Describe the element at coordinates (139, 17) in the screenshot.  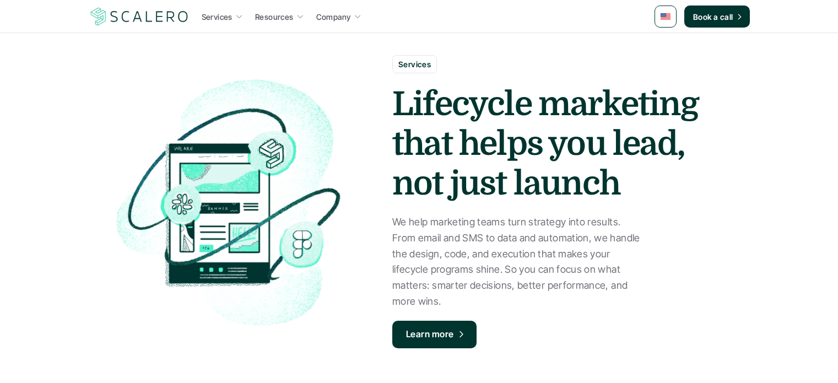
I see `a: Scalero company logo` at that location.